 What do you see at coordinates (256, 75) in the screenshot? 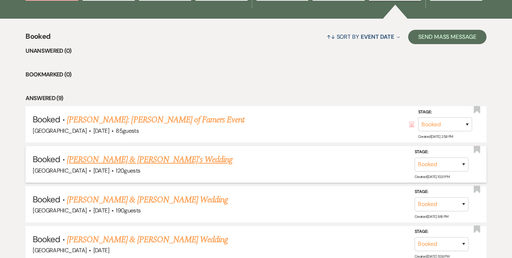
I see `li: Bookmarked (0)` at bounding box center [256, 75].